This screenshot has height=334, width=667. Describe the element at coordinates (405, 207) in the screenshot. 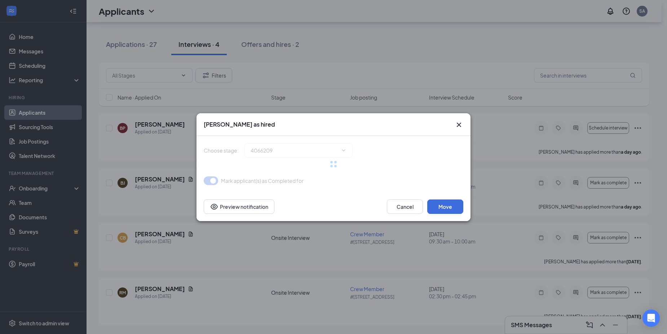

I see `button: Cancel` at that location.